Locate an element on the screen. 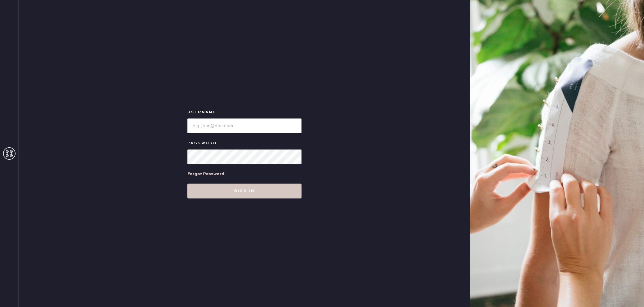 This screenshot has height=307, width=644. label: Password is located at coordinates (245, 143).